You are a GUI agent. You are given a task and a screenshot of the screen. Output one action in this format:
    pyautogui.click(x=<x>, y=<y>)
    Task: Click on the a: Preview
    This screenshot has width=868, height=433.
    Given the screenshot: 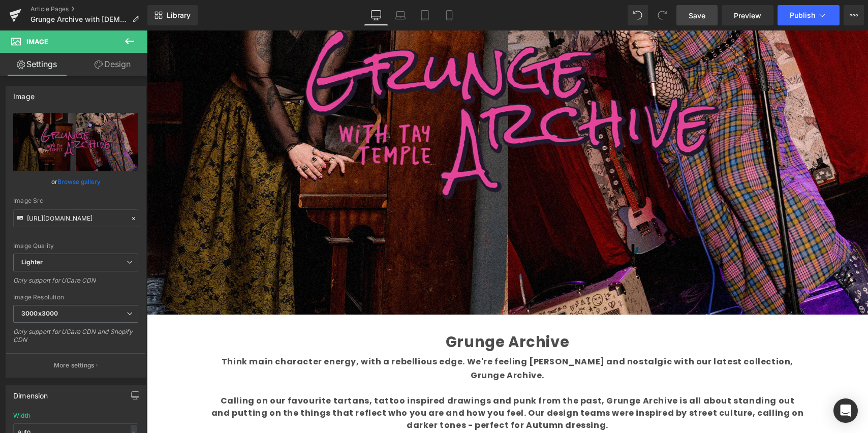 What is the action you would take?
    pyautogui.click(x=748, y=15)
    